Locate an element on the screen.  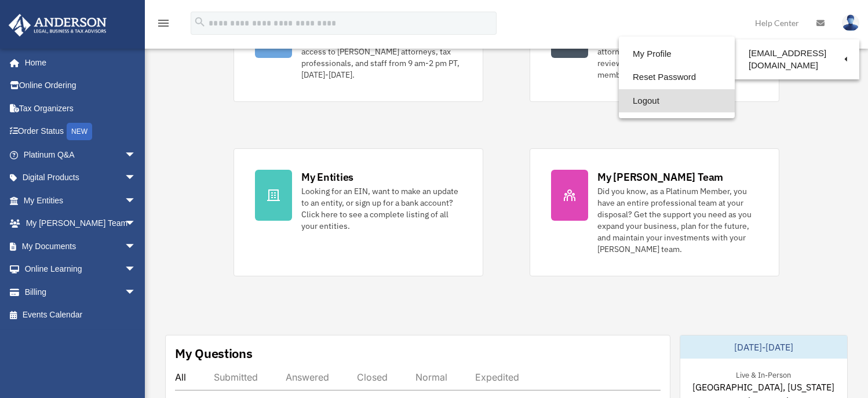
a: My Entitiesarrow_drop_down is located at coordinates (81, 200).